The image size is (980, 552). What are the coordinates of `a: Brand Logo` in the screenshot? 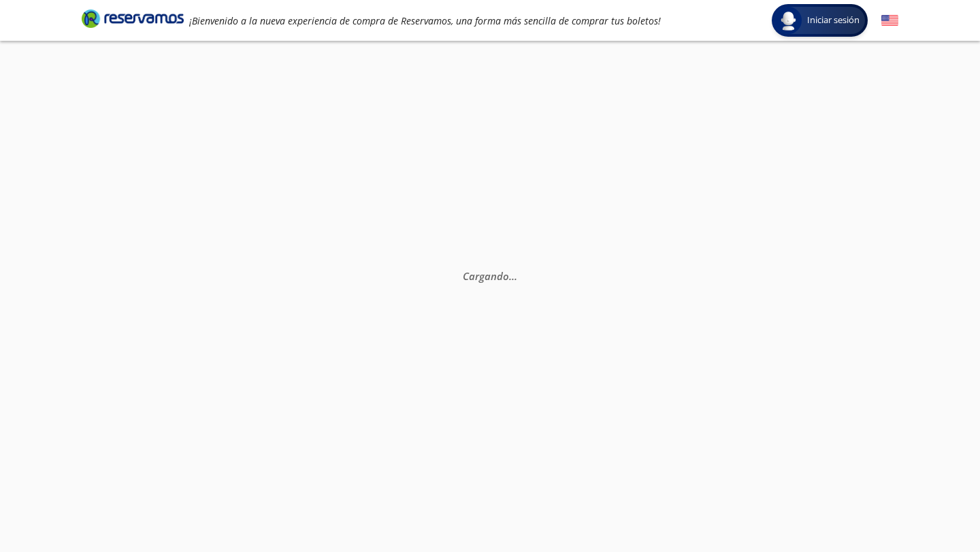 It's located at (132, 21).